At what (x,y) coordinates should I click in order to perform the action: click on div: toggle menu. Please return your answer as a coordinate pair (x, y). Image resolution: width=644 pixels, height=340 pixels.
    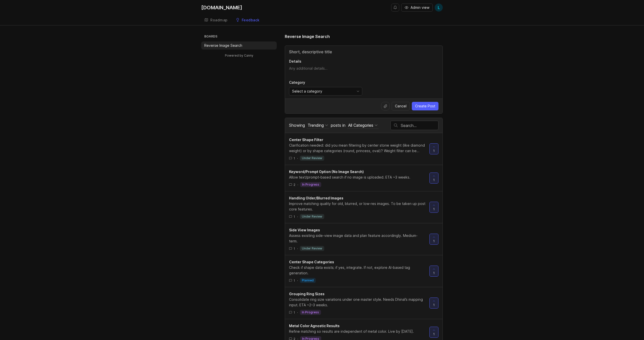
    Looking at the image, I should click on (325, 91).